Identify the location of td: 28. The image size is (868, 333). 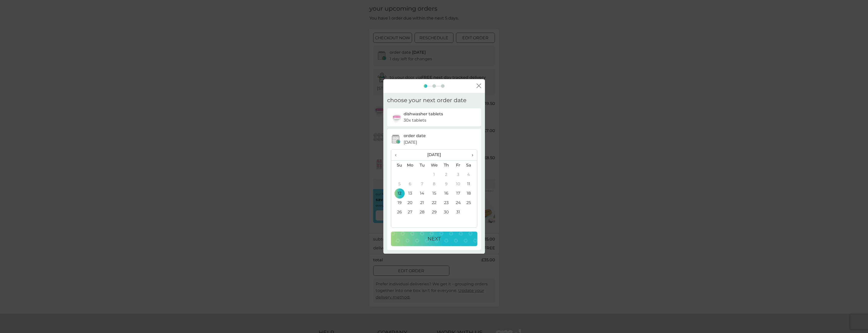
(422, 212).